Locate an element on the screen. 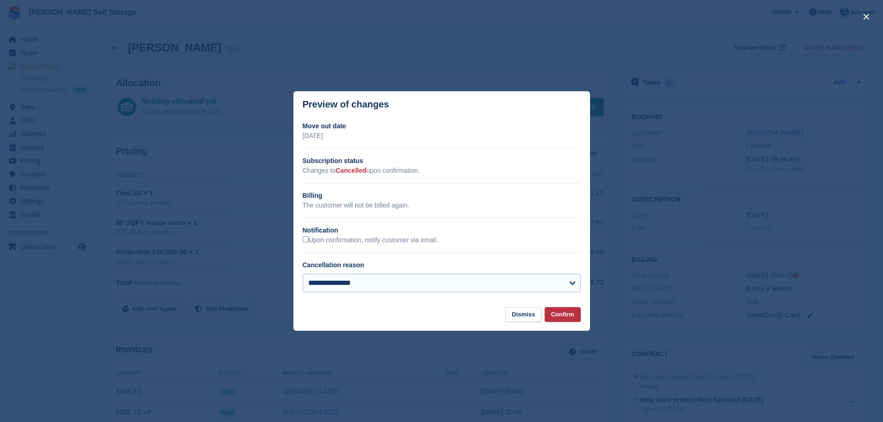 This screenshot has width=883, height=422. h2: Notification is located at coordinates (442, 230).